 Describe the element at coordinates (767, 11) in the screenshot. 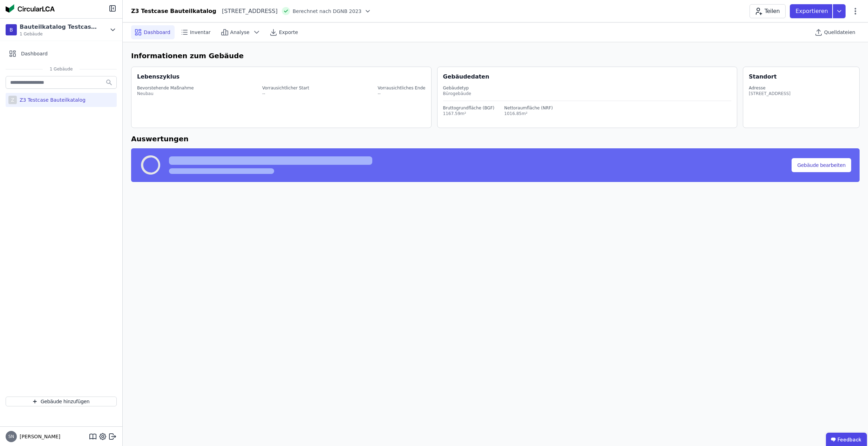

I see `button: Teilen` at that location.